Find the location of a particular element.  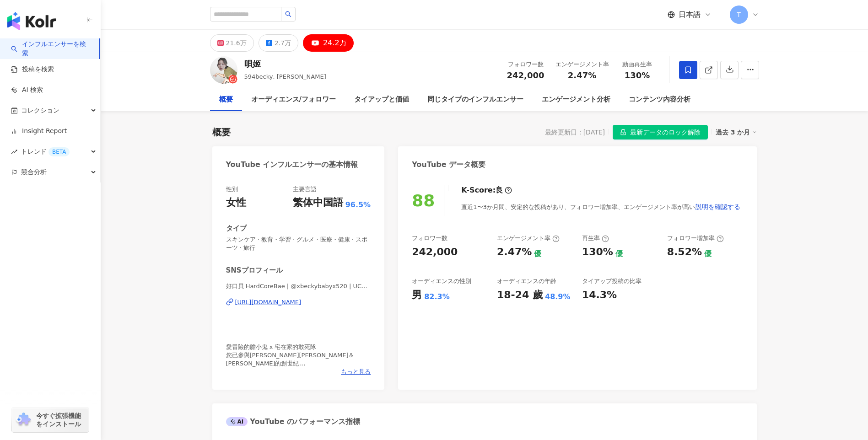

div: YouTube インフルエンサーの基本情報 is located at coordinates (292, 165).